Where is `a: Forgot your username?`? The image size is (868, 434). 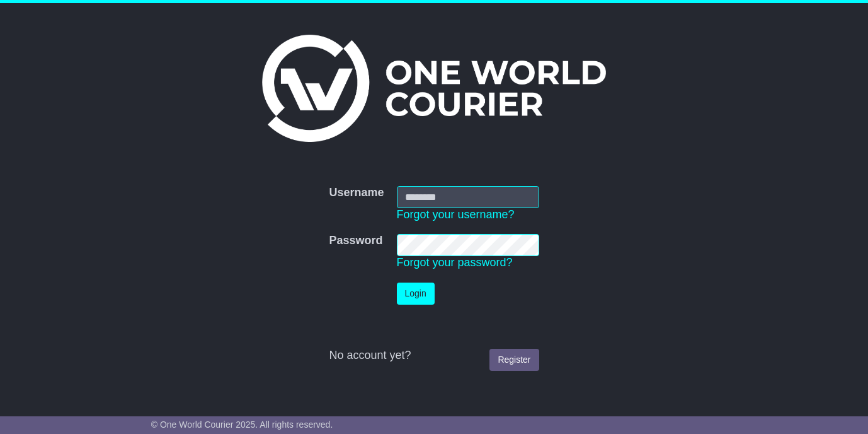 a: Forgot your username? is located at coordinates (455, 214).